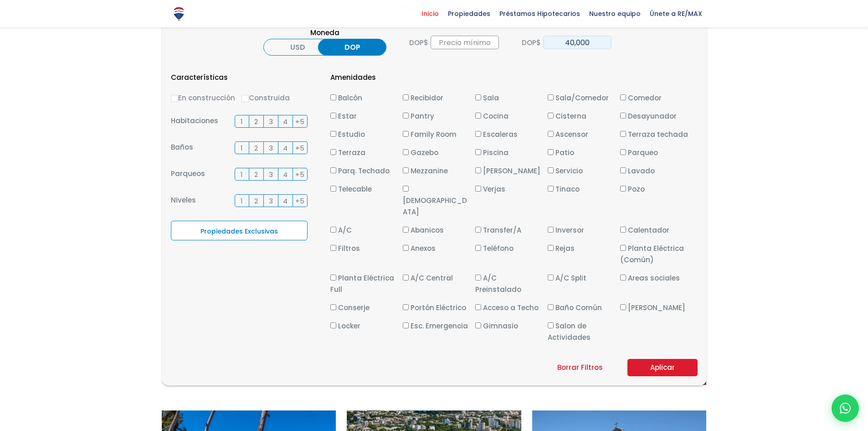 This screenshot has height=431, width=868. Describe the element at coordinates (643, 152) in the screenshot. I see `span: Parqueo` at that location.